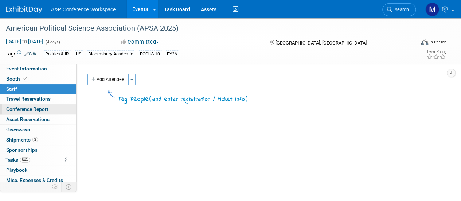  Describe the element at coordinates (108, 79) in the screenshot. I see `button: Add Attendee` at that location.